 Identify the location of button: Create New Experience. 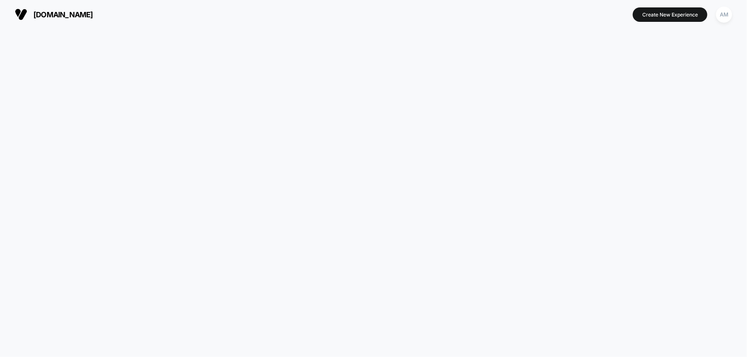
(670, 14).